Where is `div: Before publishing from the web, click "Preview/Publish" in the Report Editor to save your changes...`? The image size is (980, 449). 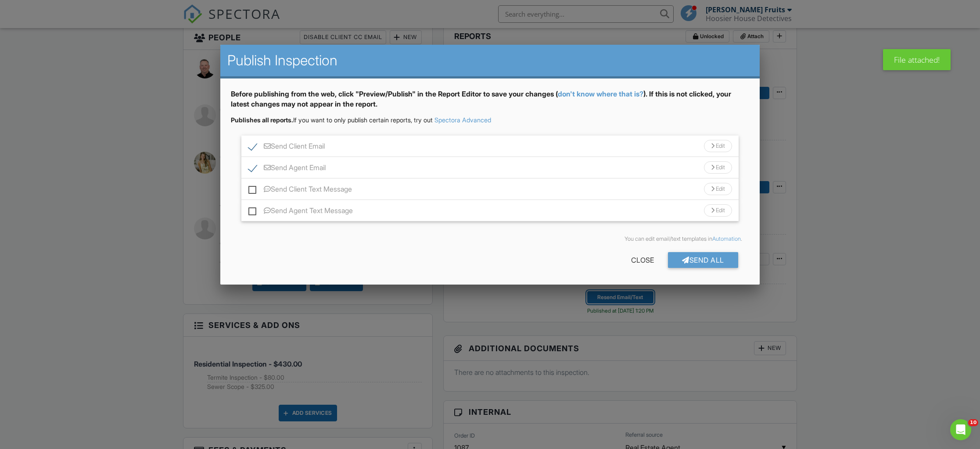
div: Before publishing from the web, click "Preview/Publish" in the Report Editor to save your changes... is located at coordinates (490, 102).